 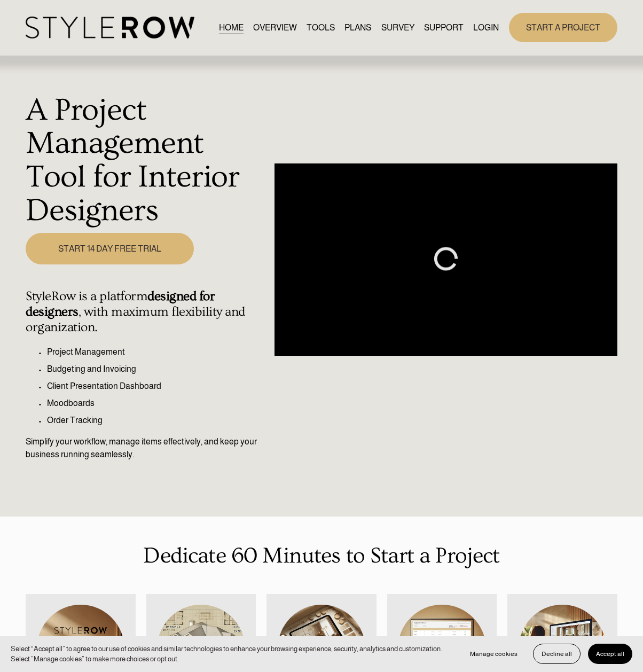 What do you see at coordinates (157, 386) in the screenshot?
I see `p: Client Presentation Dashboard` at bounding box center [157, 386].